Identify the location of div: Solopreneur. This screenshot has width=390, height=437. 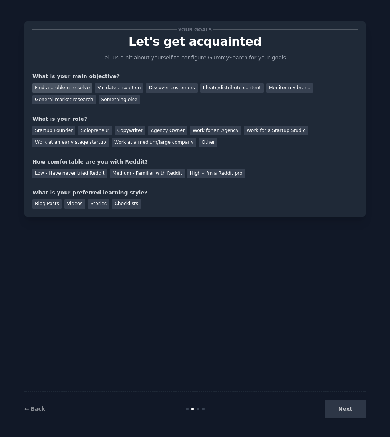
(95, 130).